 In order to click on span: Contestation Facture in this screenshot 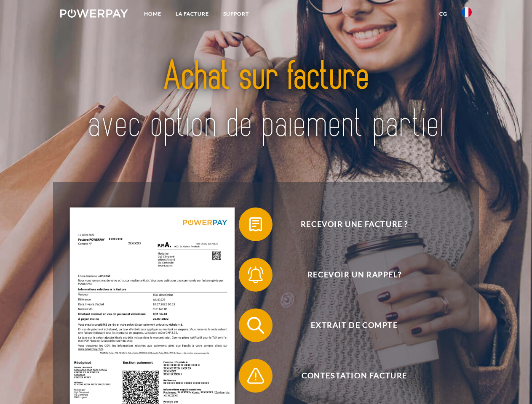, I will do `click(354, 376)`.